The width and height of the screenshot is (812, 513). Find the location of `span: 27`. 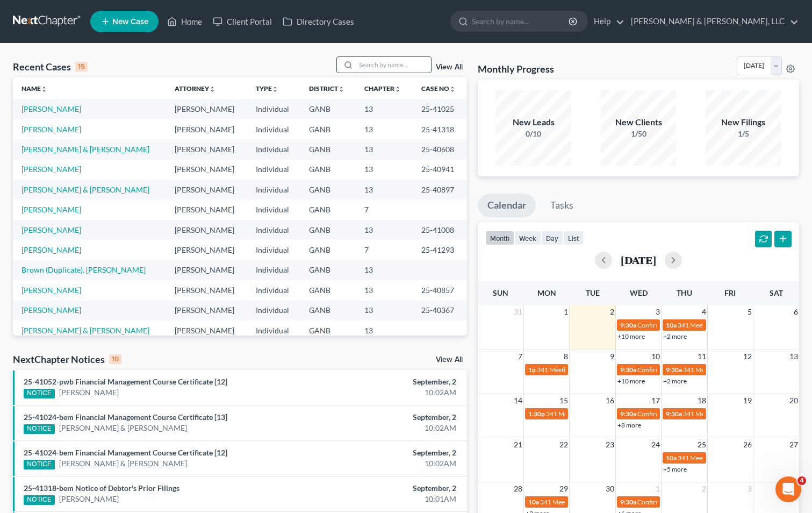

span: 27 is located at coordinates (793, 445).